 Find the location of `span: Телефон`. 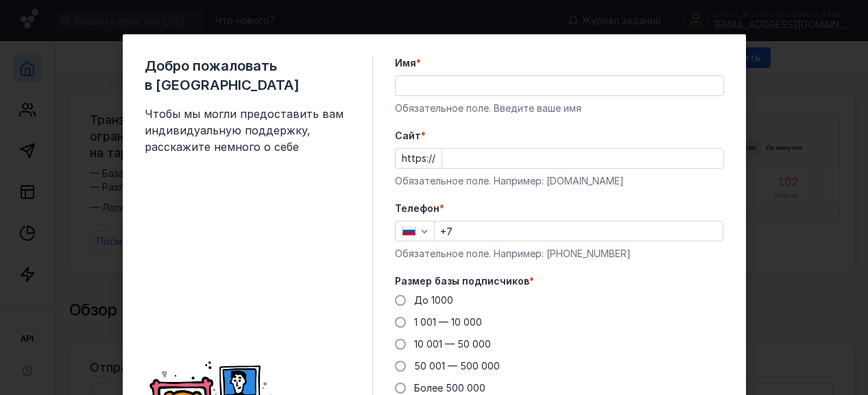

span: Телефон is located at coordinates (417, 209).